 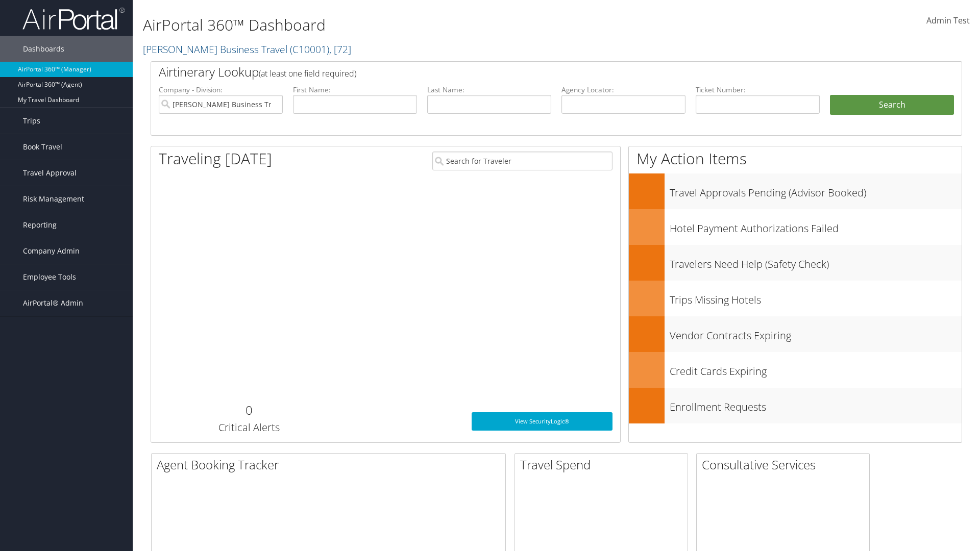 I want to click on label: Ticket Number:, so click(x=757, y=90).